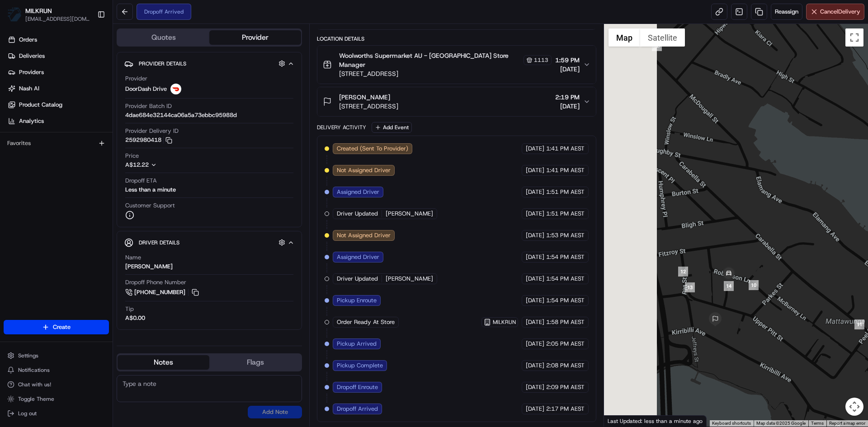 The width and height of the screenshot is (868, 427). Describe the element at coordinates (565, 236) in the screenshot. I see `span: 1:53 PM AEST` at that location.